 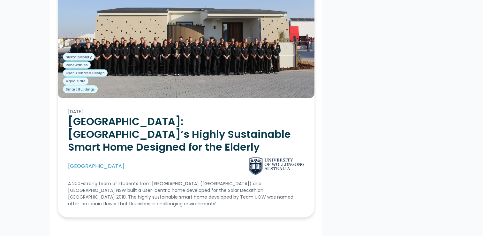 I want to click on img: University of Wollongong, so click(x=276, y=166).